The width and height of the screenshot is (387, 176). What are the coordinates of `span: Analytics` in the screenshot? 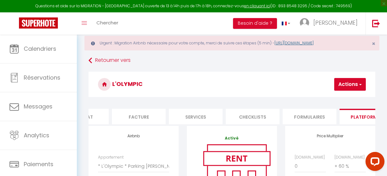 It's located at (36, 135).